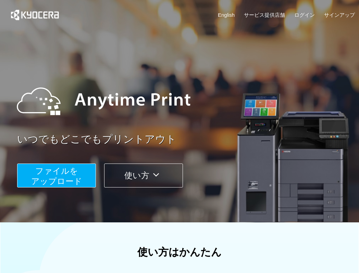  I want to click on a: ログイン, so click(305, 15).